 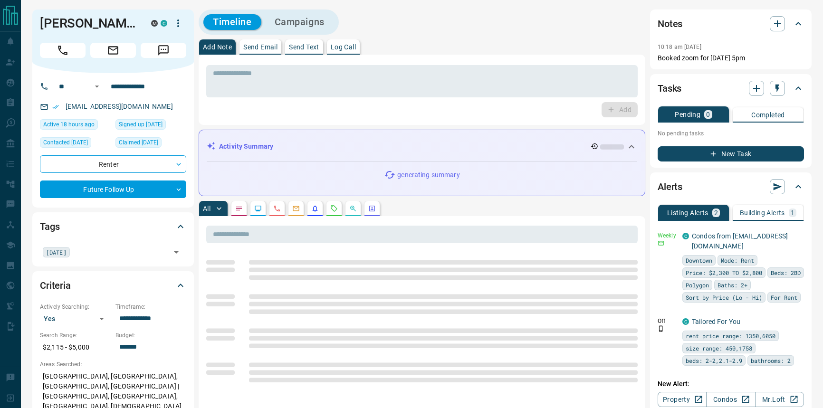 I want to click on a: Condos, so click(x=730, y=400).